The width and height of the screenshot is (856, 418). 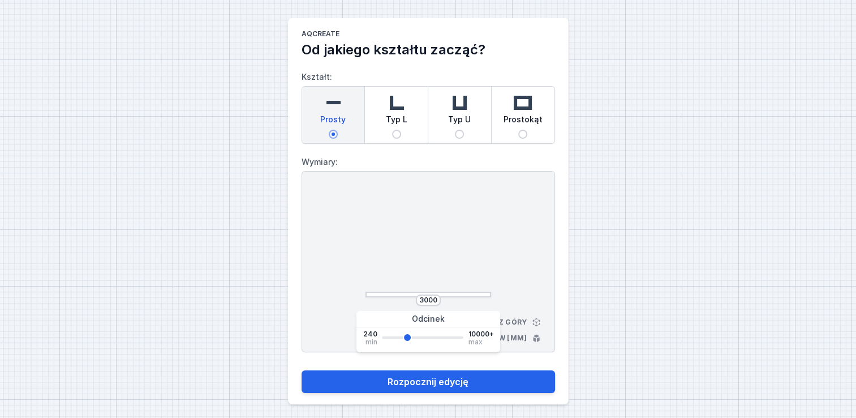 I want to click on span: min, so click(x=371, y=342).